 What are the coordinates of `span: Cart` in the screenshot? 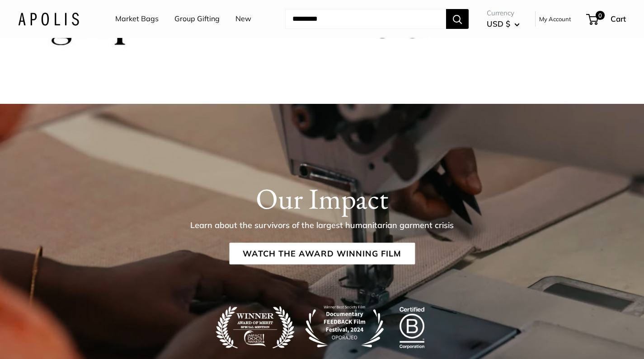 It's located at (618, 18).